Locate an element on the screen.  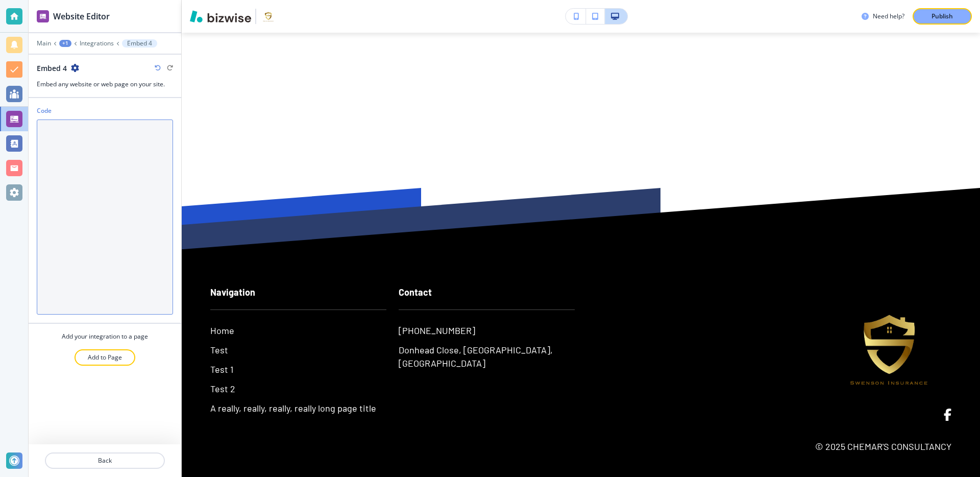
p: Add to Page is located at coordinates (105, 358).